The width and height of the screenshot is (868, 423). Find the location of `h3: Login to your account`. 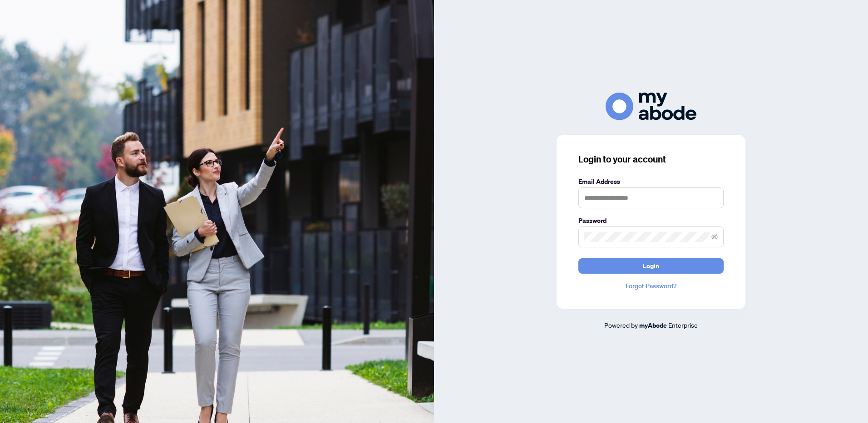

h3: Login to your account is located at coordinates (650, 159).